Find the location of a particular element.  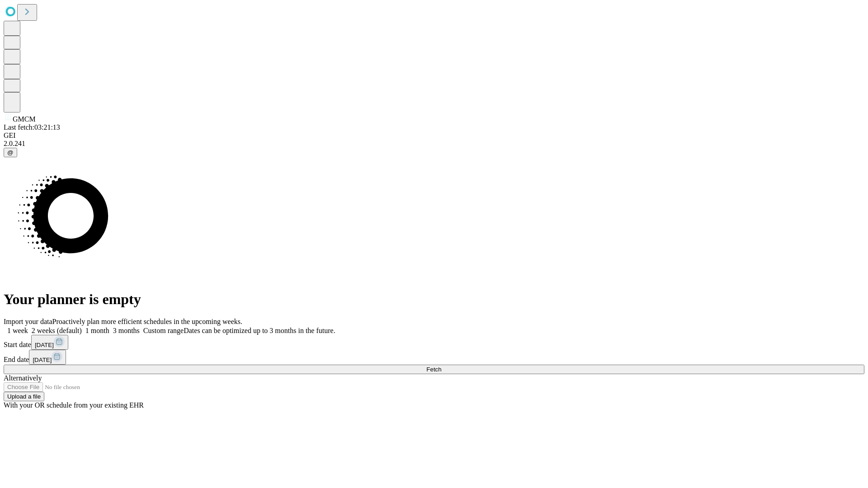

span: 3 months is located at coordinates (126, 331).